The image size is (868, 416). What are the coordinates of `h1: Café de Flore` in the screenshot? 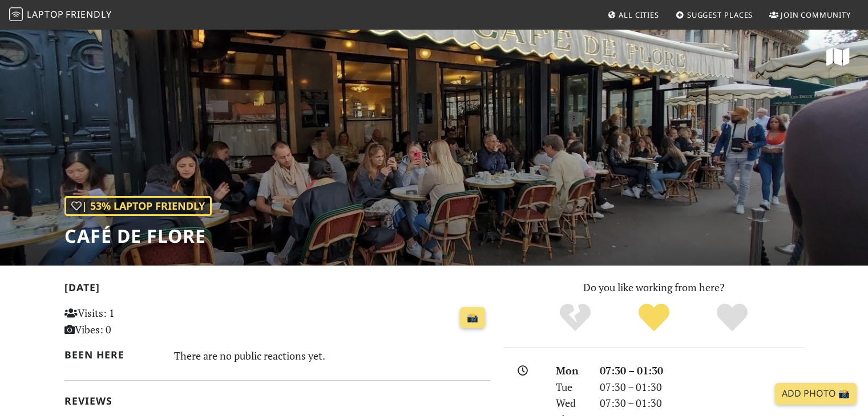 It's located at (138, 236).